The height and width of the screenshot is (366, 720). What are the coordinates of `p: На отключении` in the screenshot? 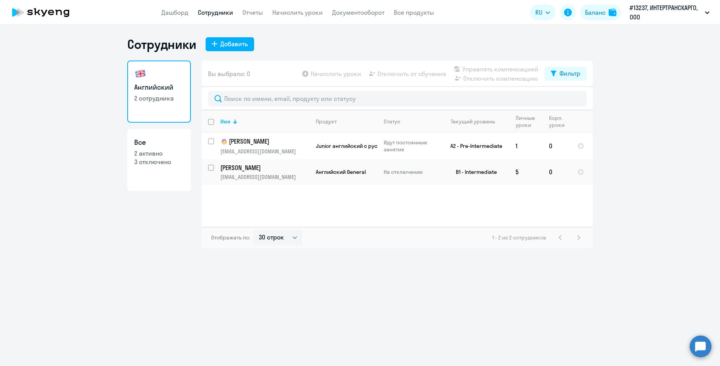 It's located at (410, 172).